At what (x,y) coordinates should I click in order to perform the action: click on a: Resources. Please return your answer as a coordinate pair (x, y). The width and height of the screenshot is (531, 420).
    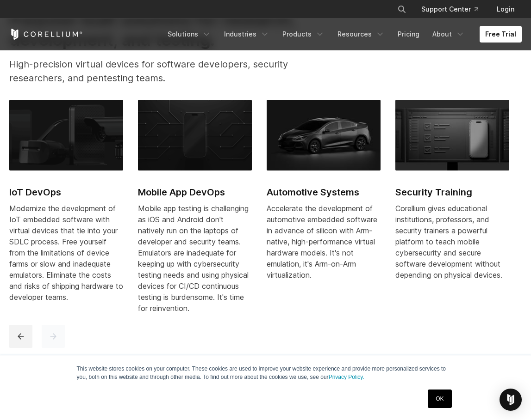
    Looking at the image, I should click on (361, 34).